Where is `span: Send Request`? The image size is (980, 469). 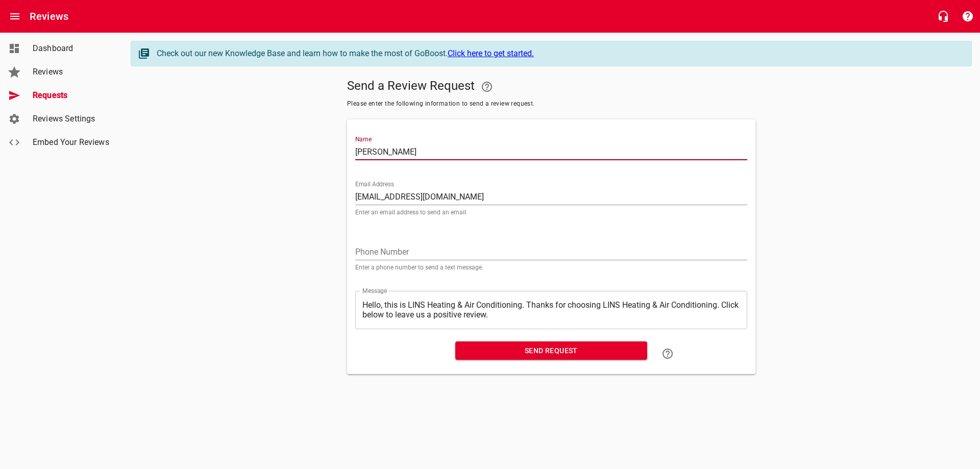
span: Send Request is located at coordinates (551, 351).